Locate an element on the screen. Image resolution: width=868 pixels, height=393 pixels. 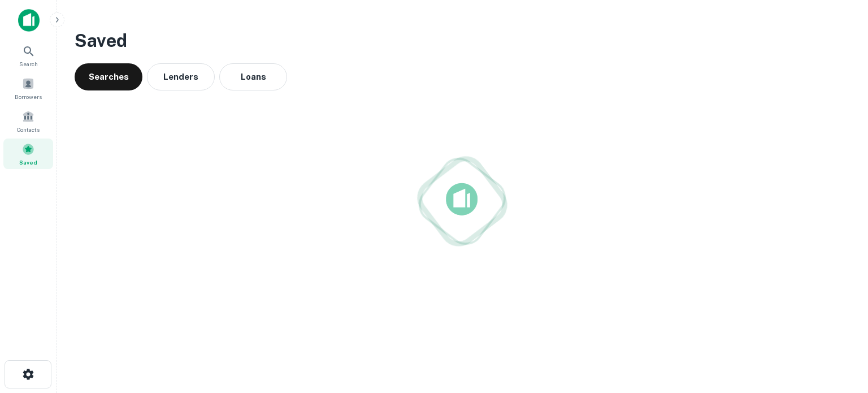
span: Borrowers is located at coordinates (28, 97).